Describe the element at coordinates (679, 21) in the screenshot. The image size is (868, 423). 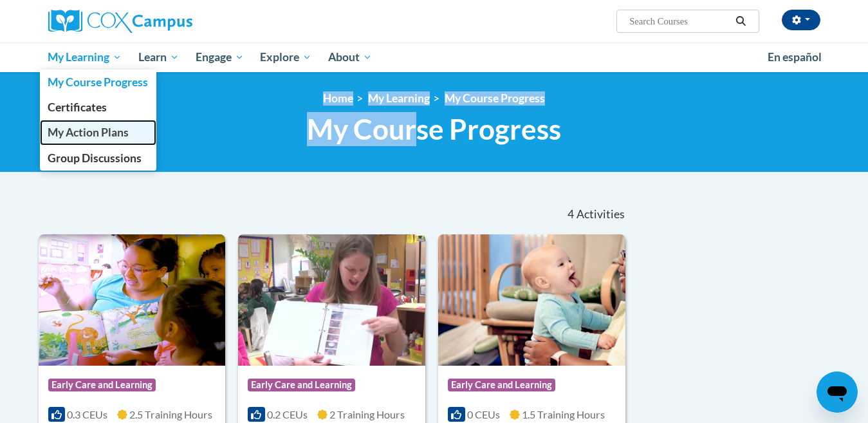
I see `input: Search Courses` at that location.